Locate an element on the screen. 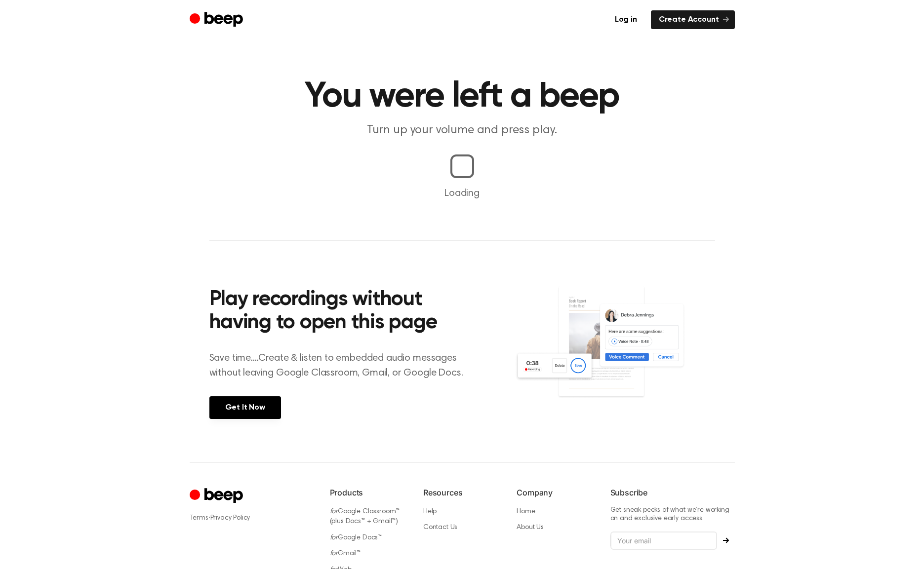  a: forGmail™ is located at coordinates (345, 554).